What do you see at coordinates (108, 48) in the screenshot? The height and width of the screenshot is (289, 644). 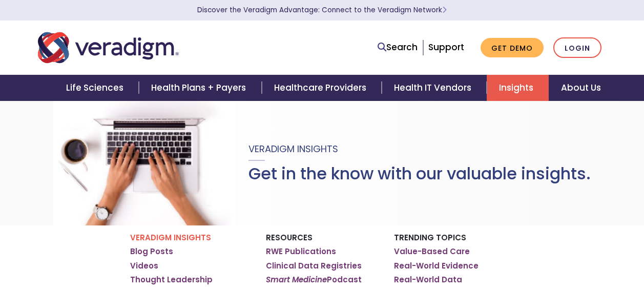 I see `a: Veradigm logo` at bounding box center [108, 48].